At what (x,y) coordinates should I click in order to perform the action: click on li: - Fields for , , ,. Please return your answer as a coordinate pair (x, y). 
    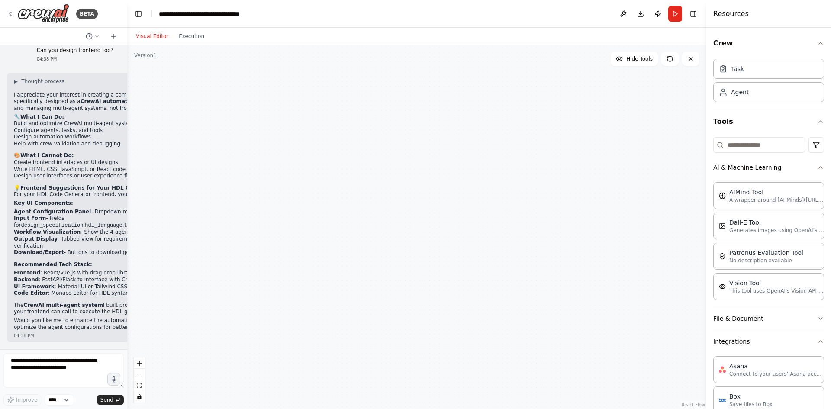
    Looking at the image, I should click on (116, 222).